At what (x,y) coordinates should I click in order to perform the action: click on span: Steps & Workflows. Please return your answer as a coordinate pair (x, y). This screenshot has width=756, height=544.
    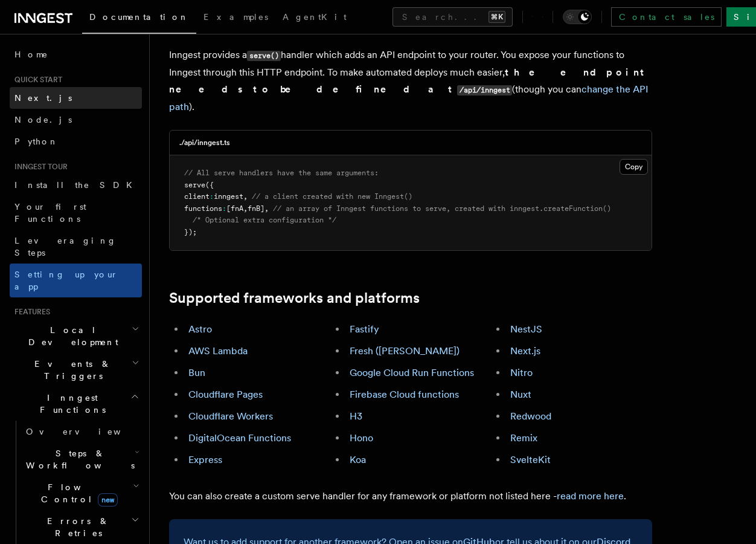
    Looking at the image, I should click on (78, 459).